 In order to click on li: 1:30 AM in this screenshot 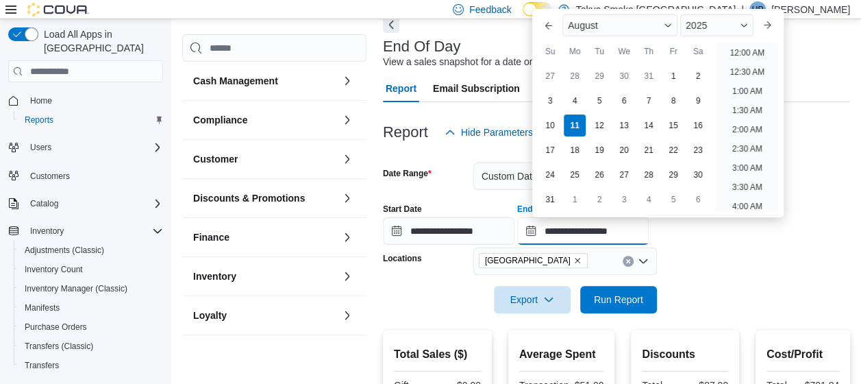, I will do `click(748, 110)`.